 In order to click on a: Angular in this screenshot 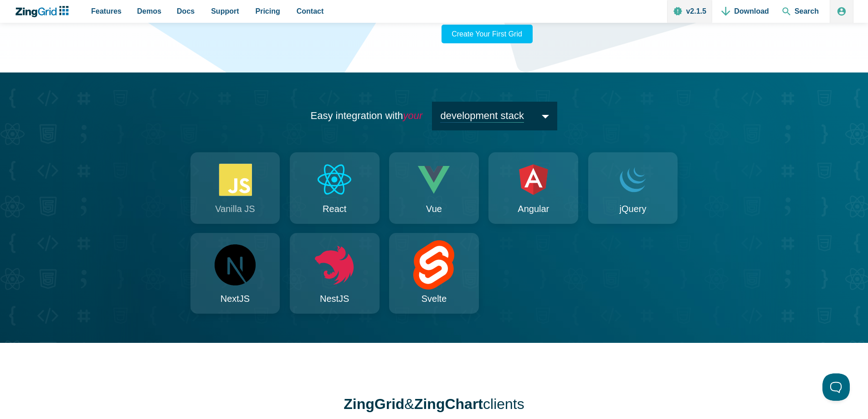, I will do `click(533, 188)`.